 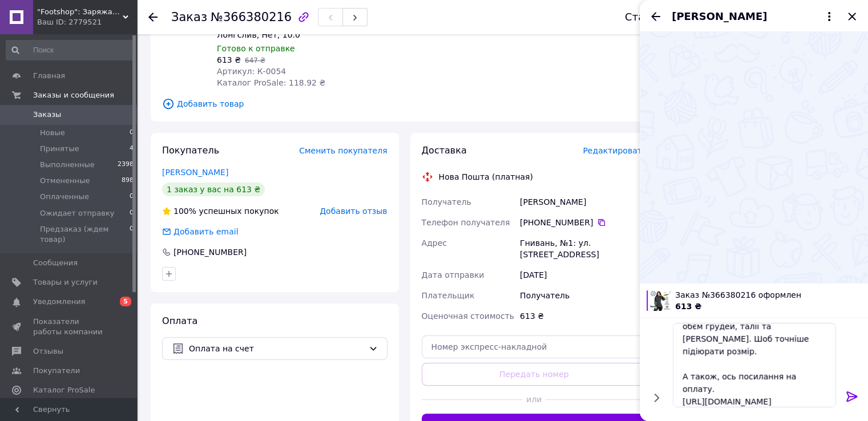 What do you see at coordinates (153, 17) in the screenshot?
I see `div: Вернуться назад` at bounding box center [153, 17].